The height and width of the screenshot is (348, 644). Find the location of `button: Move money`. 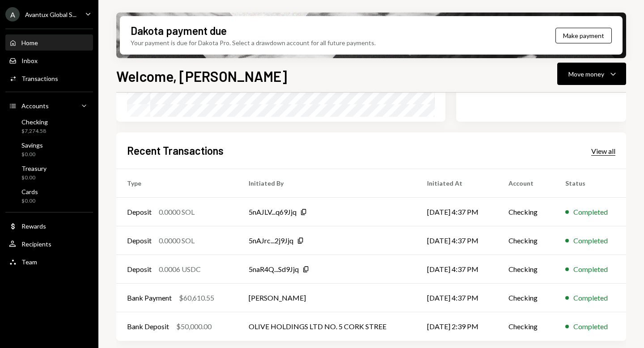

button: Move money is located at coordinates (592, 74).